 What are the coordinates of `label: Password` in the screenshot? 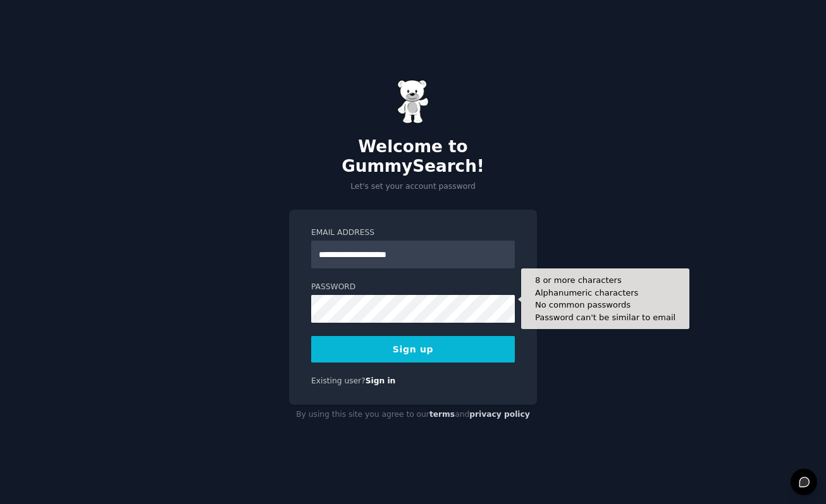 It's located at (413, 288).